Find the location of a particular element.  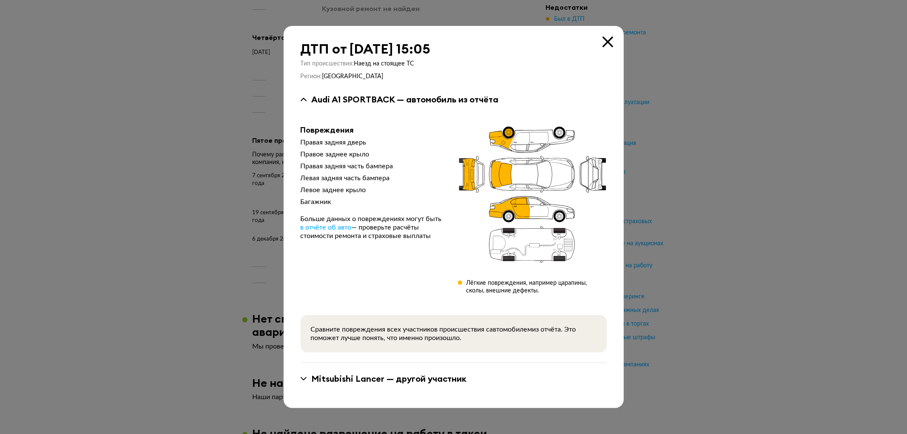

div: Повреждения is located at coordinates (372, 130).